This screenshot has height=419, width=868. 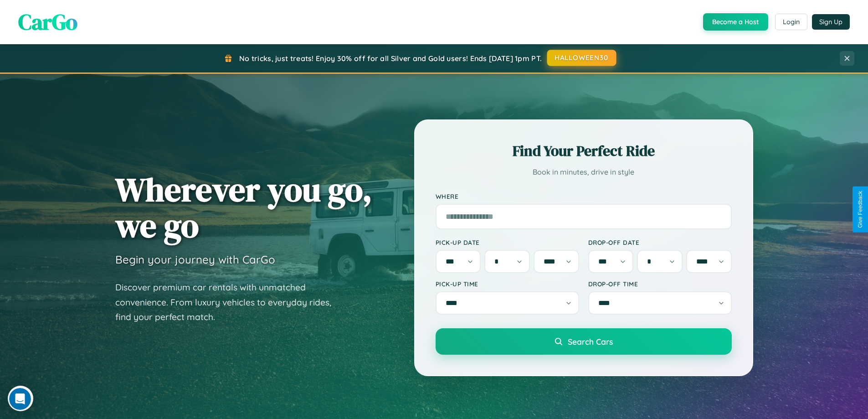 I want to click on p: Book in minutes, drive in style, so click(x=584, y=172).